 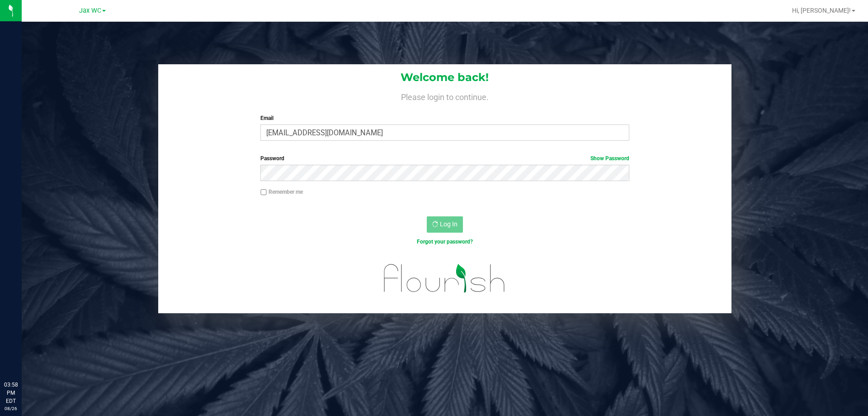 I want to click on span: Password, so click(x=272, y=158).